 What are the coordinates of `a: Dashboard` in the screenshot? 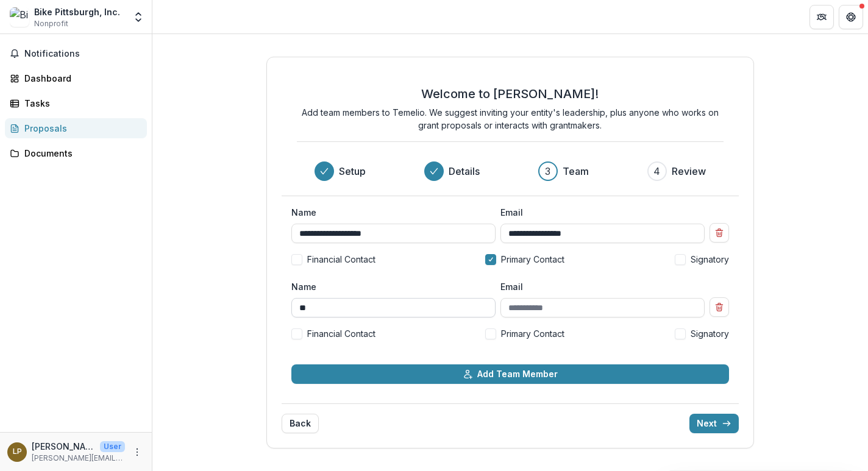 It's located at (76, 78).